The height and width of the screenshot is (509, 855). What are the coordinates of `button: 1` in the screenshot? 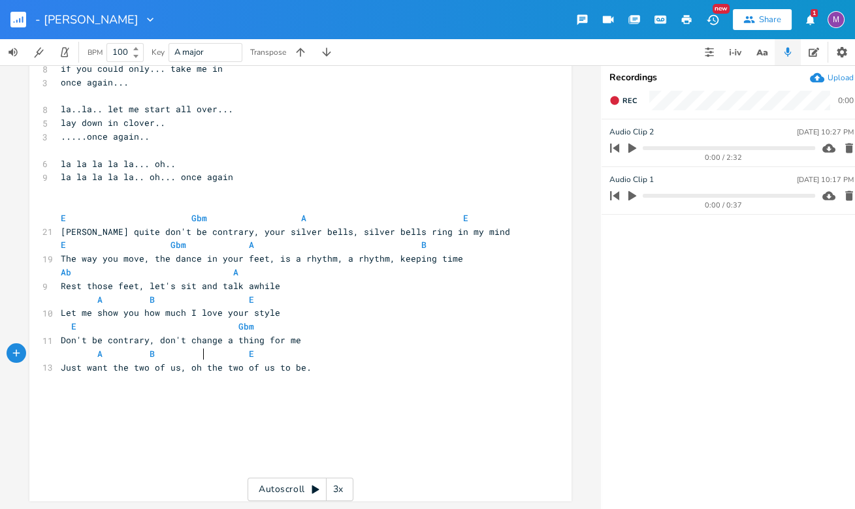 It's located at (810, 20).